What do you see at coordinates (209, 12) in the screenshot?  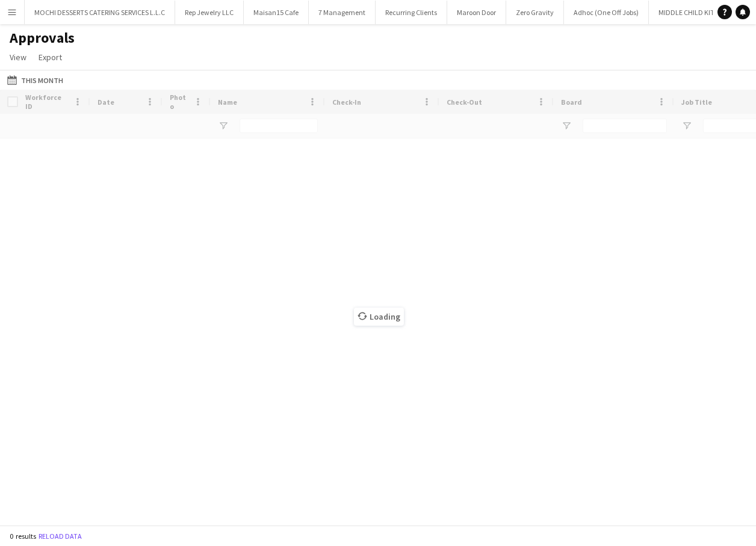 I see `button: Rep Jewelry LLC` at bounding box center [209, 12].